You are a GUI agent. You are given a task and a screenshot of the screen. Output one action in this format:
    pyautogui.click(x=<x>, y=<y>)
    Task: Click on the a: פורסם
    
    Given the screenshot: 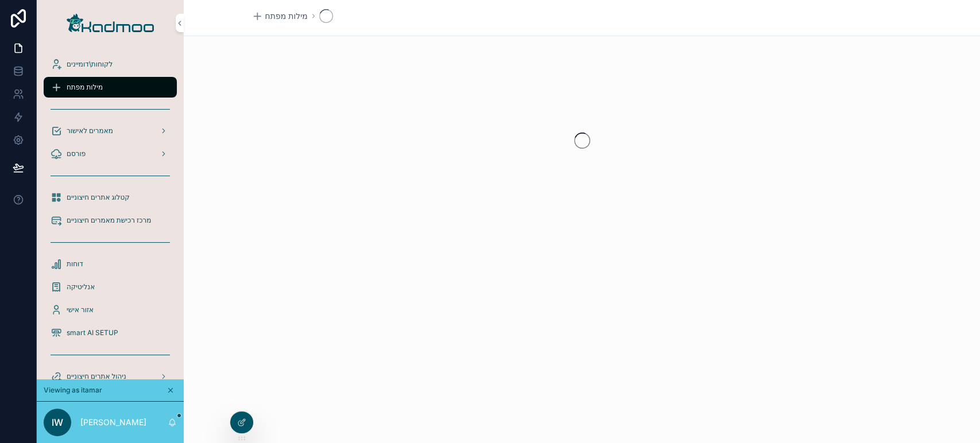 What is the action you would take?
    pyautogui.click(x=110, y=154)
    